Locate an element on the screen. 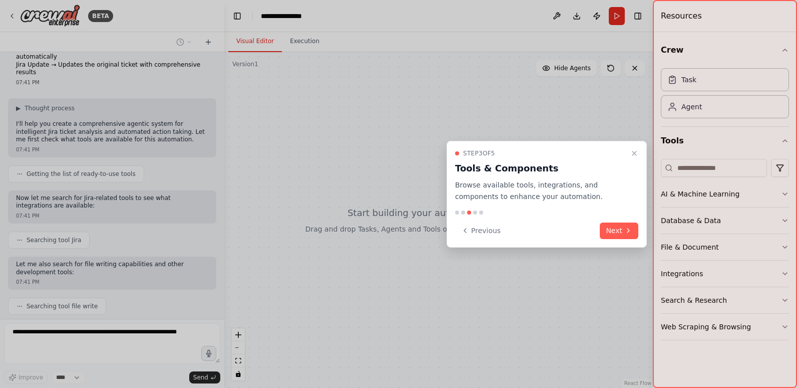  button: Hide left sidebar is located at coordinates (237, 16).